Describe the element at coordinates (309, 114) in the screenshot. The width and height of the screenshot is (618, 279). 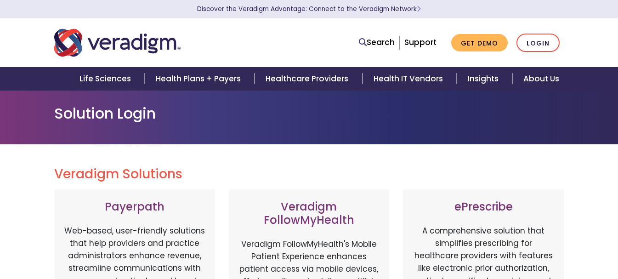
I see `h1: Solution Login` at that location.